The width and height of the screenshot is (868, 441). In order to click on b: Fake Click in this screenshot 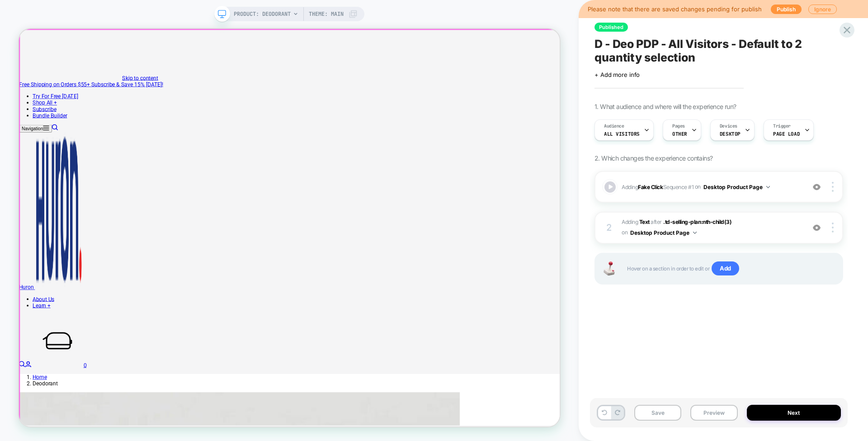, I will do `click(651, 186)`.